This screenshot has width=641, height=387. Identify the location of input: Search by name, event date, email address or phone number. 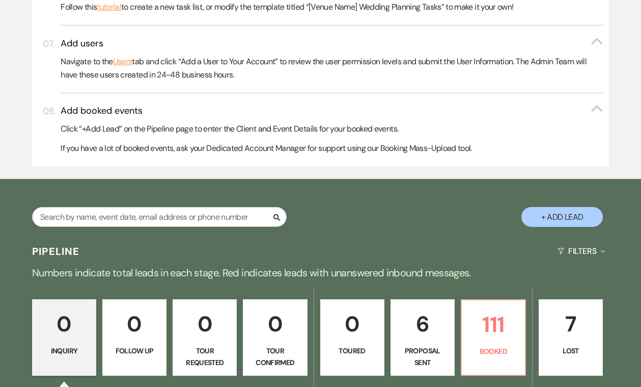
(159, 217).